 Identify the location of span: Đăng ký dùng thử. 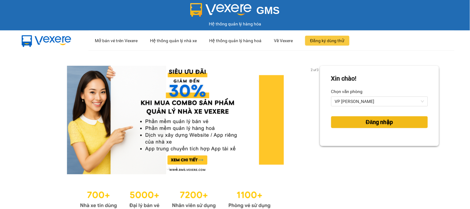
(327, 41).